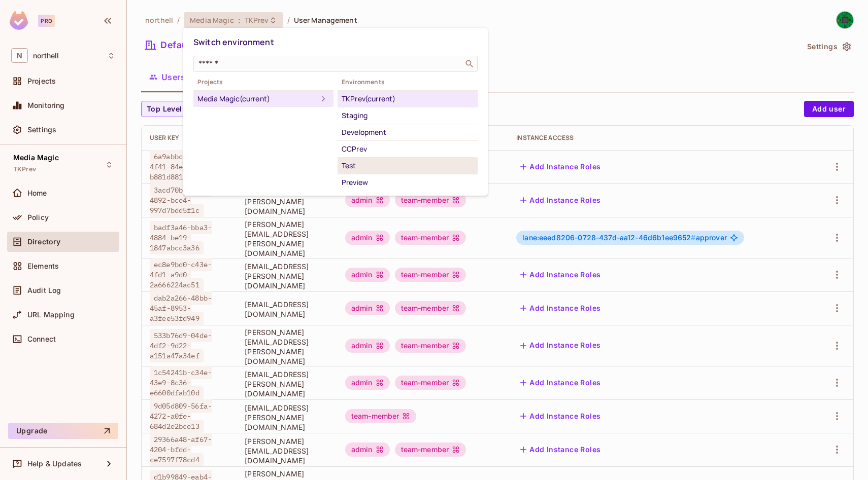 Image resolution: width=868 pixels, height=480 pixels. What do you see at coordinates (408, 116) in the screenshot?
I see `div: Staging` at bounding box center [408, 116].